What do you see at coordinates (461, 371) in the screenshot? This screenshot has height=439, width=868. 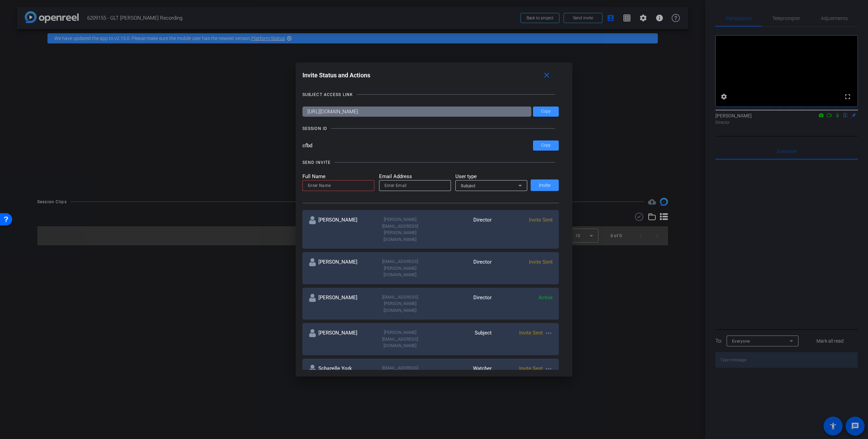 I see `div: Watcher` at bounding box center [461, 371].